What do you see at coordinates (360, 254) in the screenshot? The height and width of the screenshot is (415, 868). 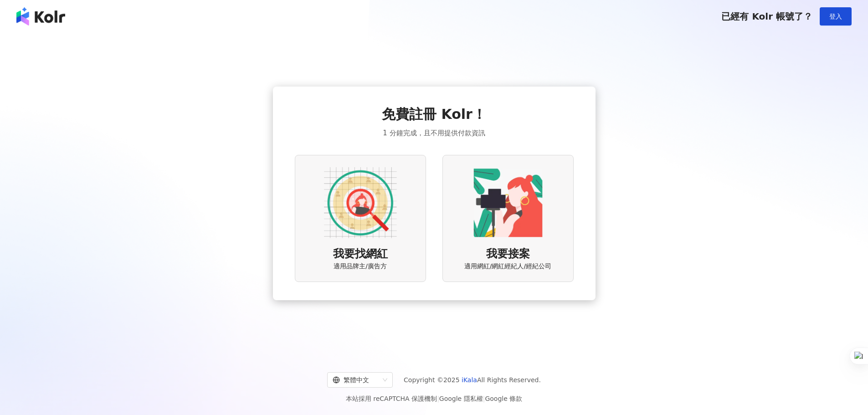 I see `span: 我要找網紅` at bounding box center [360, 254].